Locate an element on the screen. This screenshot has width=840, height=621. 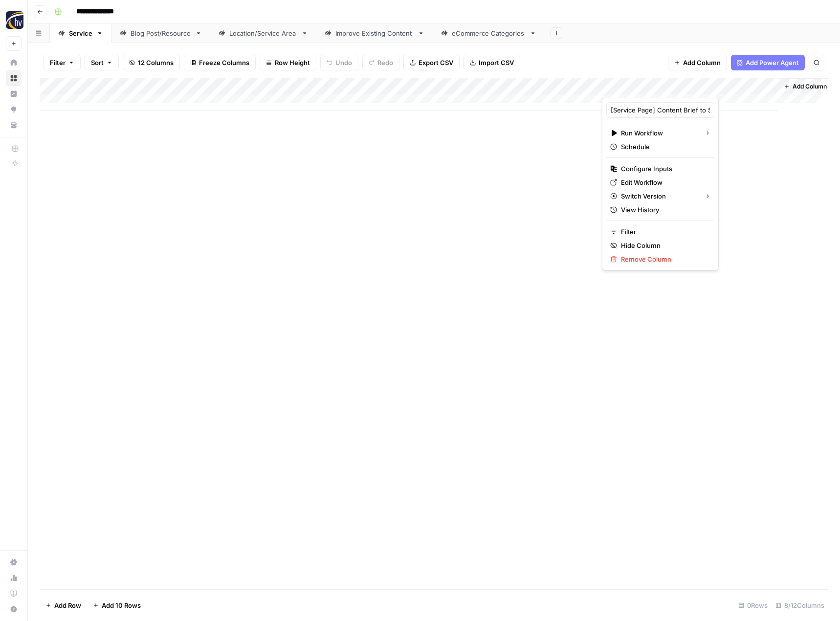
a: Your Data is located at coordinates (13, 125).